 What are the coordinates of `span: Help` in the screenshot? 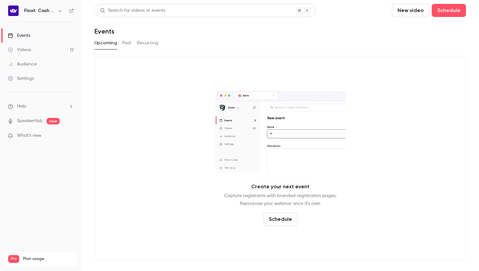 It's located at (21, 106).